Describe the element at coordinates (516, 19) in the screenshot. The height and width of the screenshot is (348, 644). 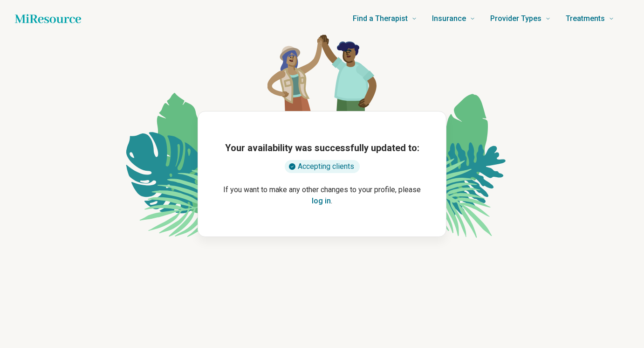
I see `span: Provider Types` at that location.